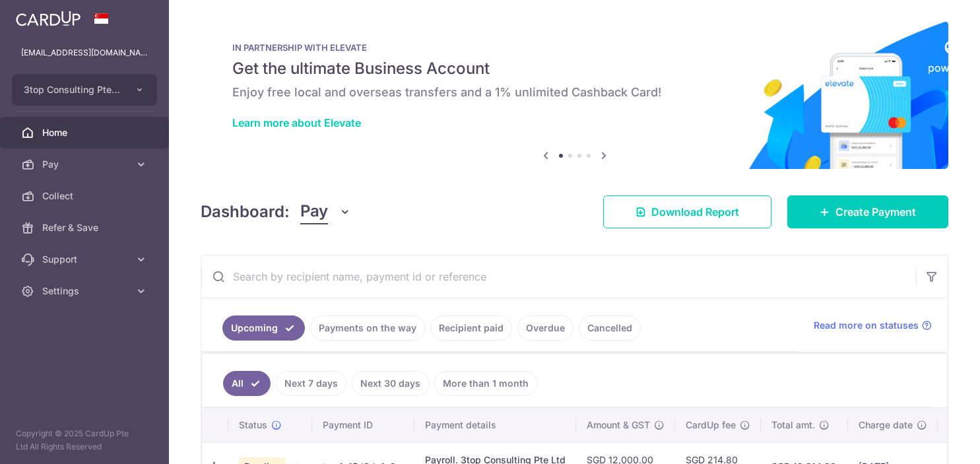  What do you see at coordinates (368, 327) in the screenshot?
I see `a: Payments on the way` at bounding box center [368, 327].